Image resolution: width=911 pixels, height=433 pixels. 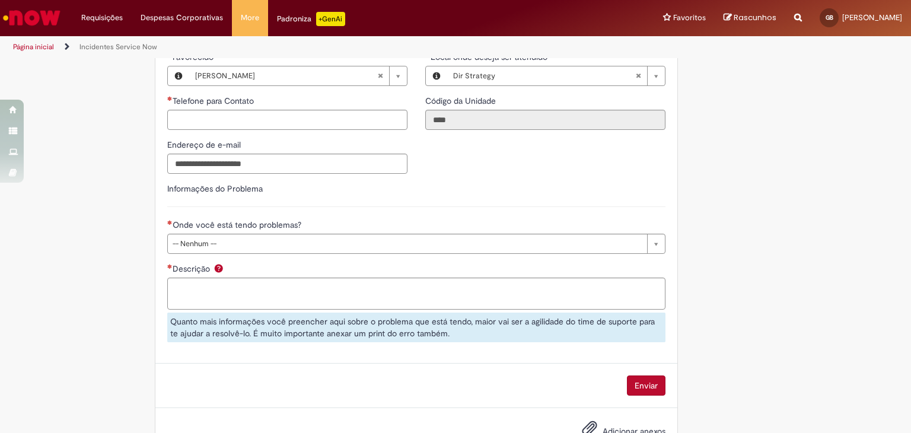 What do you see at coordinates (311, 19) in the screenshot?
I see `div: Padroniza` at bounding box center [311, 19].